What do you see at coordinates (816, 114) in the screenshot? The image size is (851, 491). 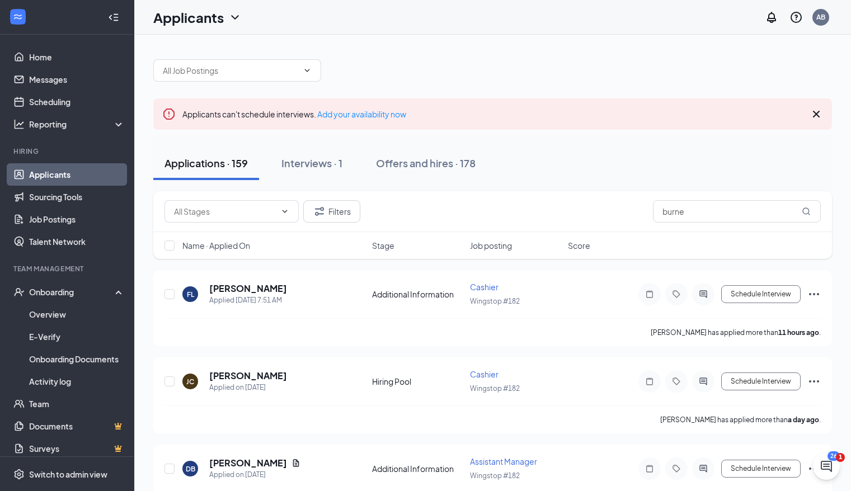 I see `svg: Cross` at bounding box center [816, 114].